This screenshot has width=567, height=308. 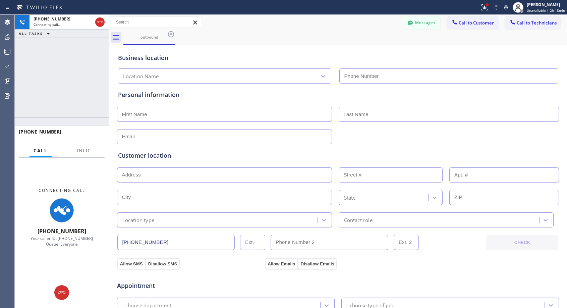 What do you see at coordinates (83, 150) in the screenshot?
I see `span: Info` at bounding box center [83, 150].